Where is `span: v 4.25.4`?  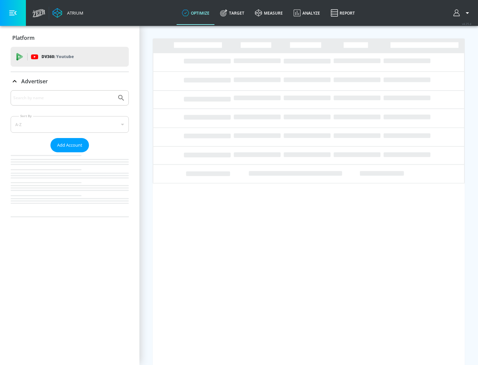 span: v 4.25.4 is located at coordinates (467, 24).